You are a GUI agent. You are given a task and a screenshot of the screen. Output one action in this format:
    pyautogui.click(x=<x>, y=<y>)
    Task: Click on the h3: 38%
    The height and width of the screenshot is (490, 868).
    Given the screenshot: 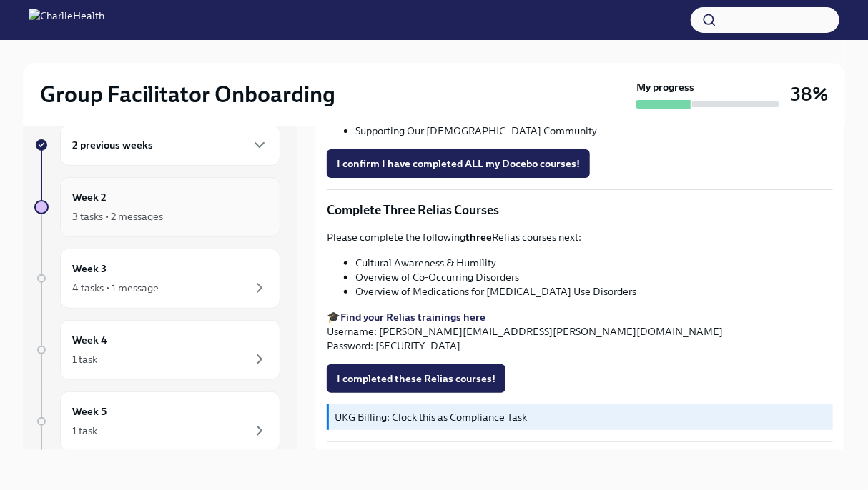 What is the action you would take?
    pyautogui.click(x=810, y=95)
    